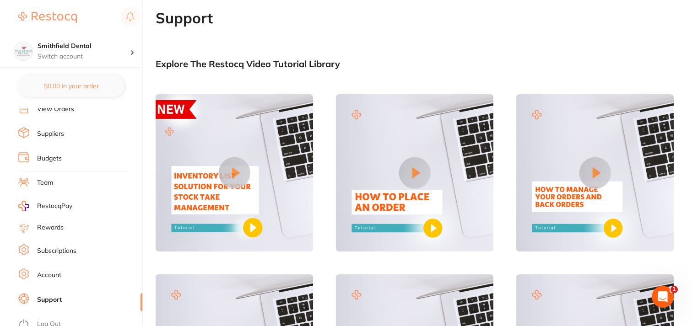 This screenshot has width=692, height=326. Describe the element at coordinates (54, 207) in the screenshot. I see `span: RestocqPay` at that location.